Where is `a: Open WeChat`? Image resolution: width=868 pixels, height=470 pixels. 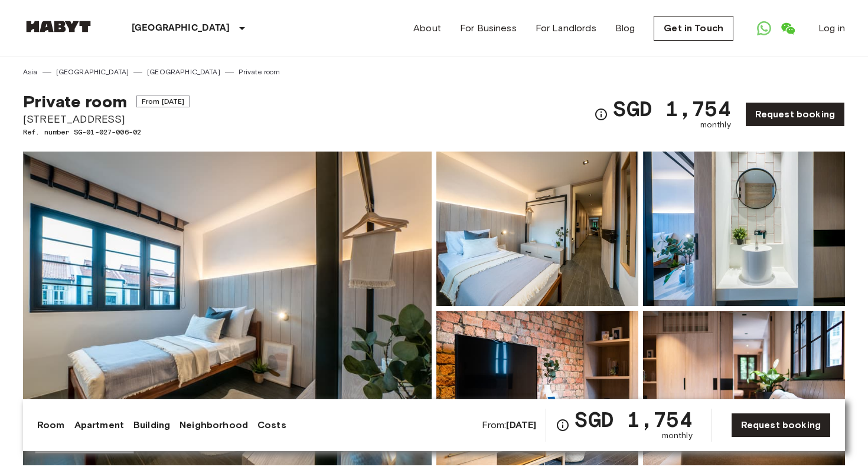
a: Open WeChat is located at coordinates (787, 28).